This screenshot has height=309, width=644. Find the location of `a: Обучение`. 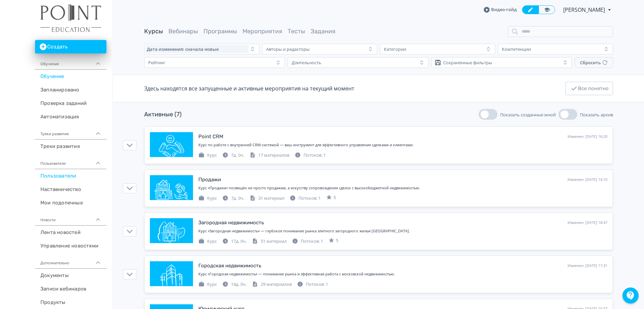

a: Обучение is located at coordinates (71, 76).